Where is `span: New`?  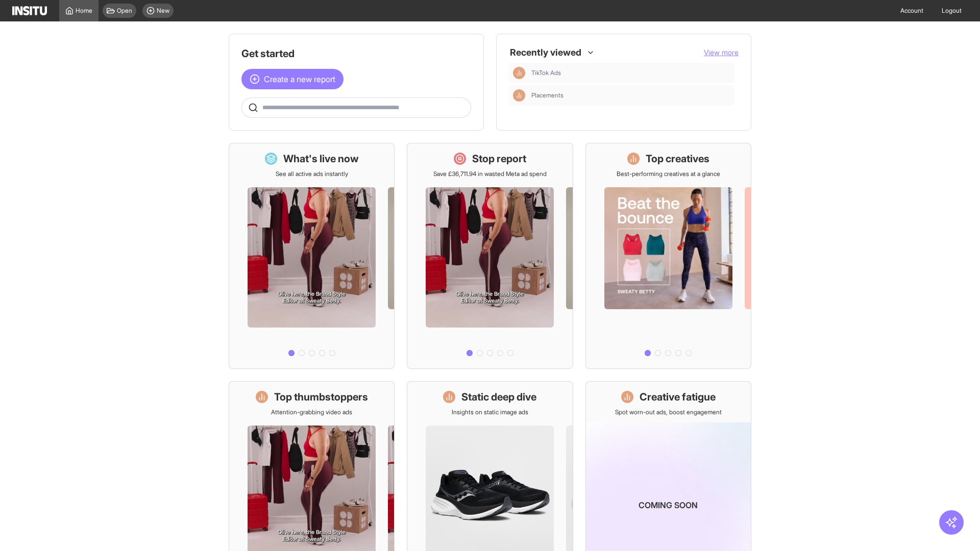
span: New is located at coordinates (163, 11).